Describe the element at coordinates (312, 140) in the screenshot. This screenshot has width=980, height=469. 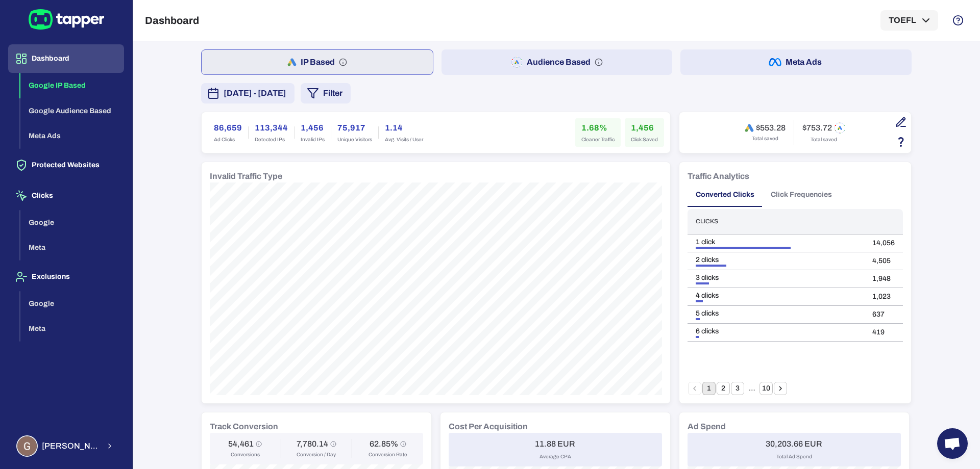
I see `span: Invalid IPs` at that location.